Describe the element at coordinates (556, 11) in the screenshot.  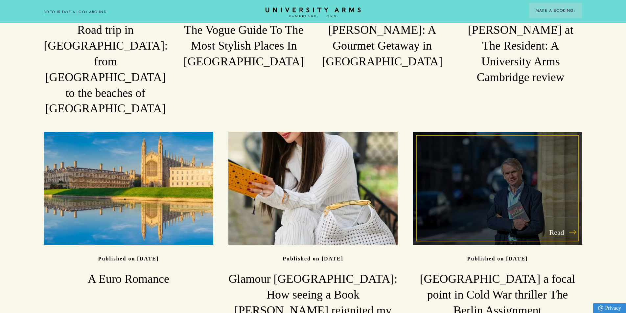
I see `button: Make a BookingArrow icon` at that location.